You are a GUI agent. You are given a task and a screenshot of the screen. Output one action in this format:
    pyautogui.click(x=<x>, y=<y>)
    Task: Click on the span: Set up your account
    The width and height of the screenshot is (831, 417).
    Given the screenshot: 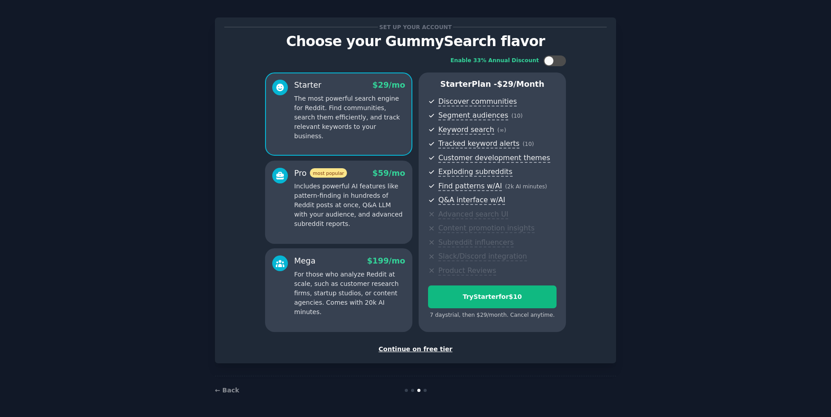 What is the action you would take?
    pyautogui.click(x=415, y=27)
    